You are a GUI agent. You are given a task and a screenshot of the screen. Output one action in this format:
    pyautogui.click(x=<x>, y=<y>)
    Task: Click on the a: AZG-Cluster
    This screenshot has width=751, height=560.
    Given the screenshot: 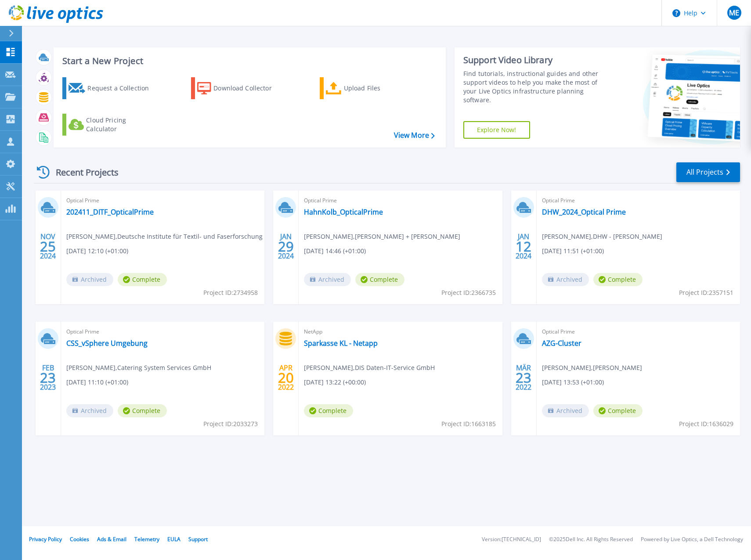 What is the action you would take?
    pyautogui.click(x=562, y=343)
    